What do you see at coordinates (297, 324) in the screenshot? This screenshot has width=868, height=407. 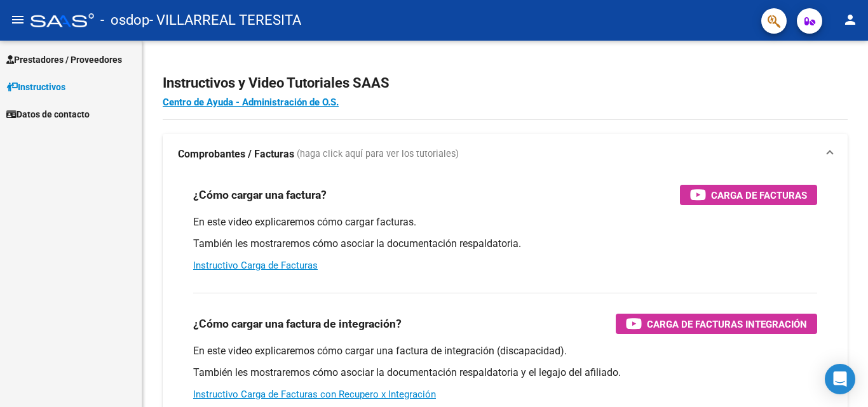 I see `h3: ¿Cómo cargar una factura de integración?` at bounding box center [297, 324].